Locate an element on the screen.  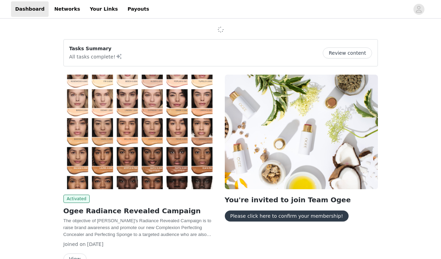
button: Please click here to confirm your membership! is located at coordinates (286, 216).